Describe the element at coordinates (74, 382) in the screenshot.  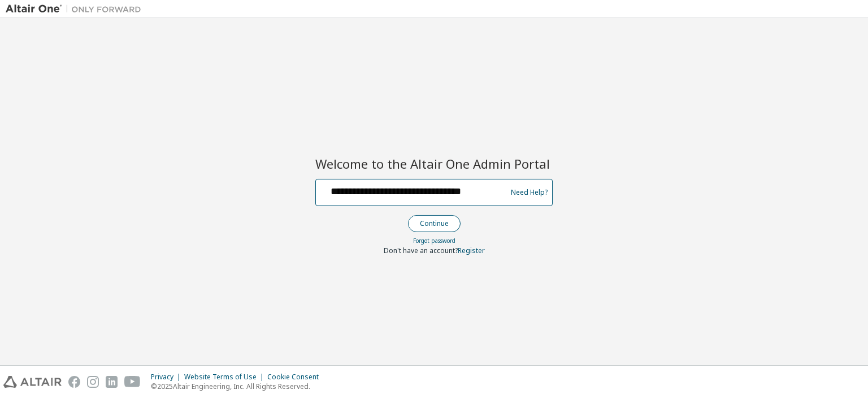
I see `img: facebook.svg` at that location.